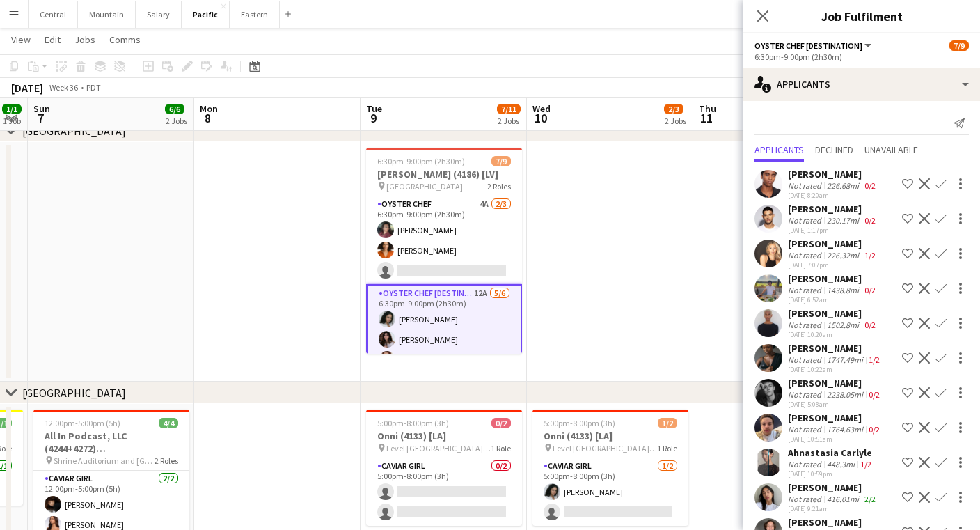 The image size is (980, 530). Describe the element at coordinates (52, 40) in the screenshot. I see `span: Edit` at that location.